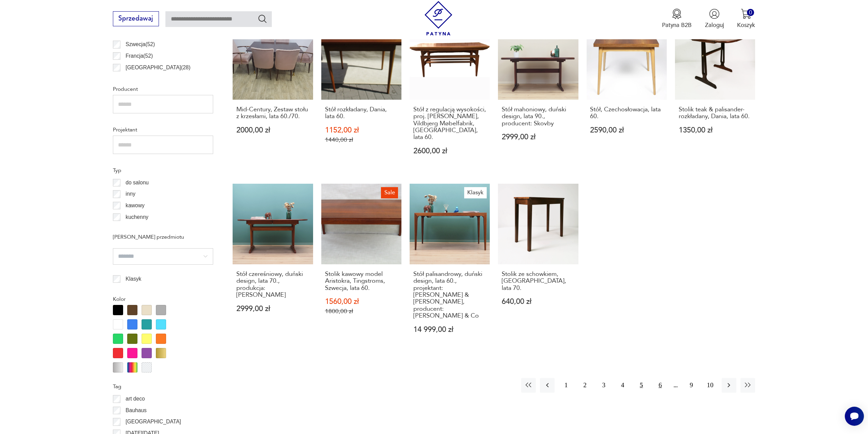 The height and width of the screenshot is (434, 868). Describe the element at coordinates (362, 130) in the screenshot. I see `p: 1152,00 zł` at that location.